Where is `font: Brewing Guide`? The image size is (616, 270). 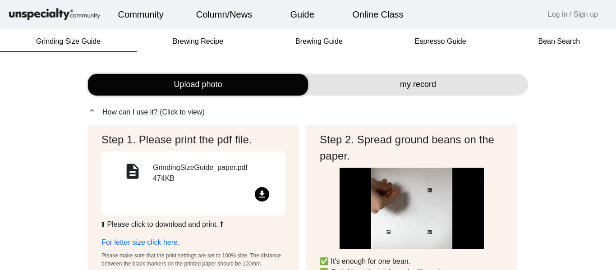
font: Brewing Guide is located at coordinates (319, 41).